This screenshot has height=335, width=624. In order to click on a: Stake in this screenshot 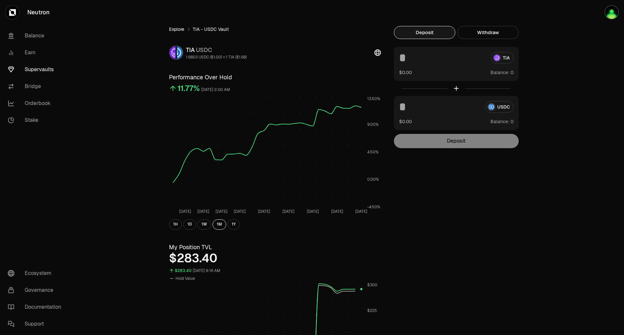, I will do `click(36, 120)`.